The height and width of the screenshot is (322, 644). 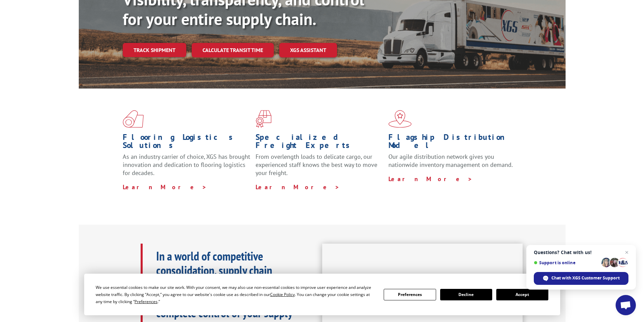 What do you see at coordinates (586, 278) in the screenshot?
I see `span: Chat with XGS Customer Support` at bounding box center [586, 278].